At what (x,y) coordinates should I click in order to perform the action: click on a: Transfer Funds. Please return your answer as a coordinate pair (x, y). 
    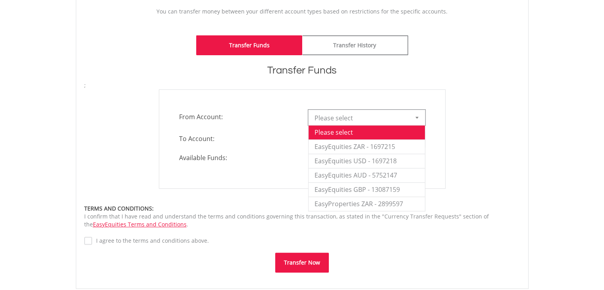
    Looking at the image, I should click on (249, 45).